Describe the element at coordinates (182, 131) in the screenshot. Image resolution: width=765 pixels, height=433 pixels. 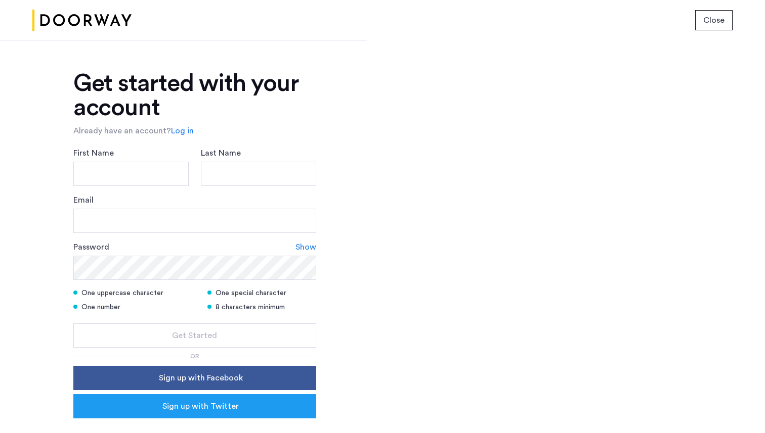
I see `a: Log in` at that location.